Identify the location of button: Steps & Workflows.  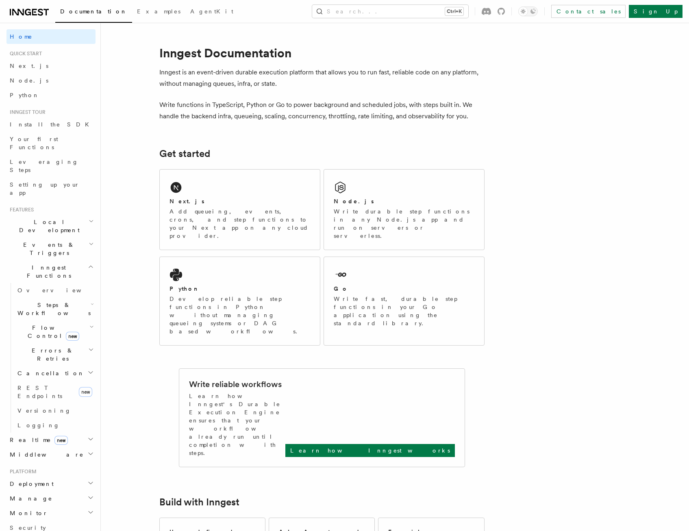
(55, 309).